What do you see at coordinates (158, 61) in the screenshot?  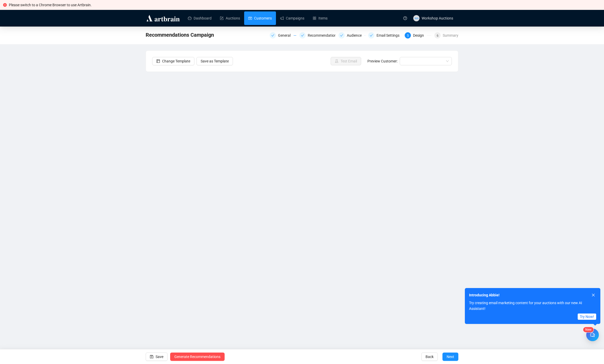 I see `span: layout` at bounding box center [158, 61].